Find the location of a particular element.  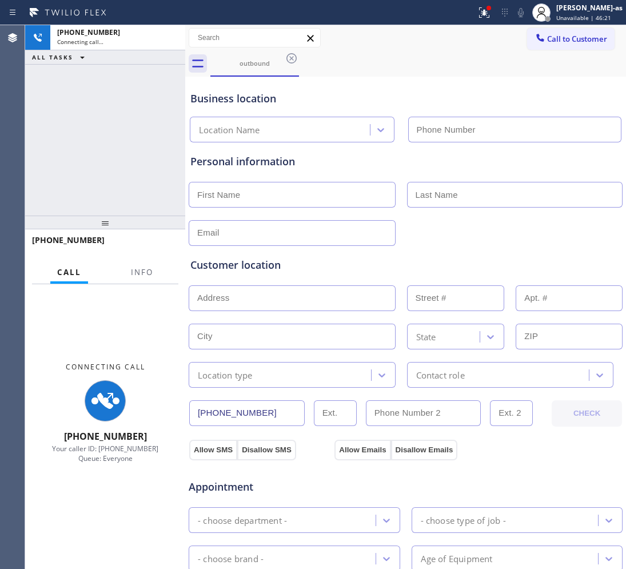

div: Age of Equipment is located at coordinates (457, 558).